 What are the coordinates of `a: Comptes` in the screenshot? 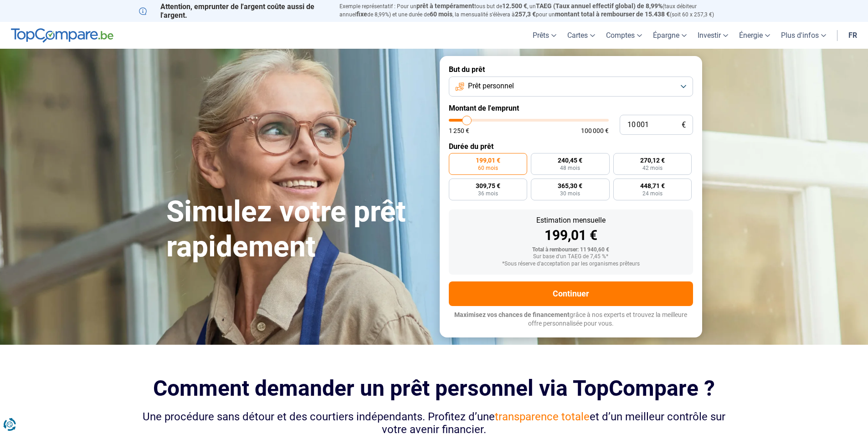 It's located at (624, 35).